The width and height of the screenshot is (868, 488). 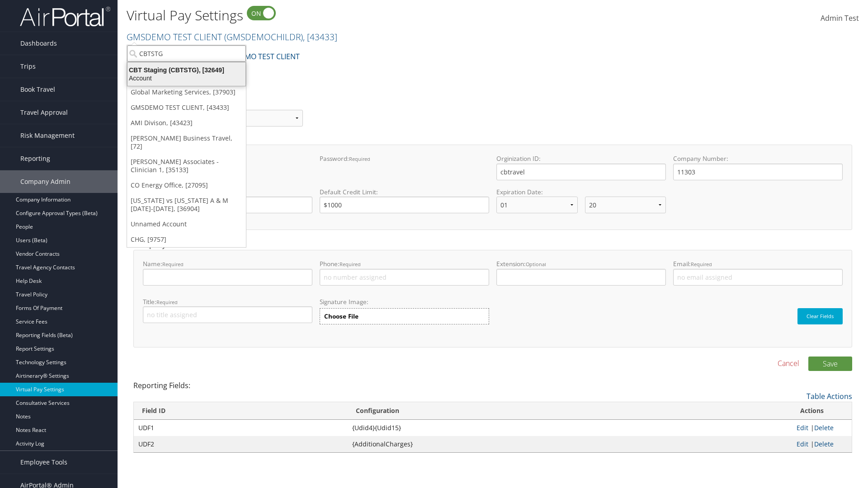 I want to click on span: Travel Approval, so click(x=44, y=113).